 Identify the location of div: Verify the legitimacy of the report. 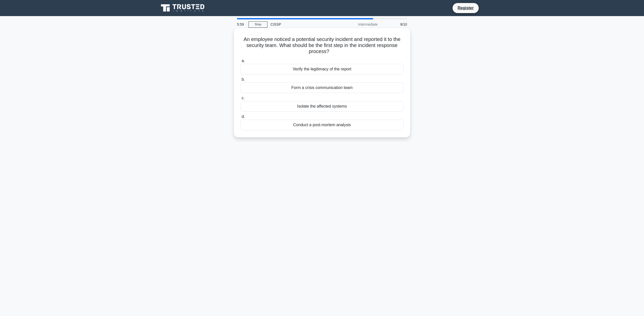
(322, 69).